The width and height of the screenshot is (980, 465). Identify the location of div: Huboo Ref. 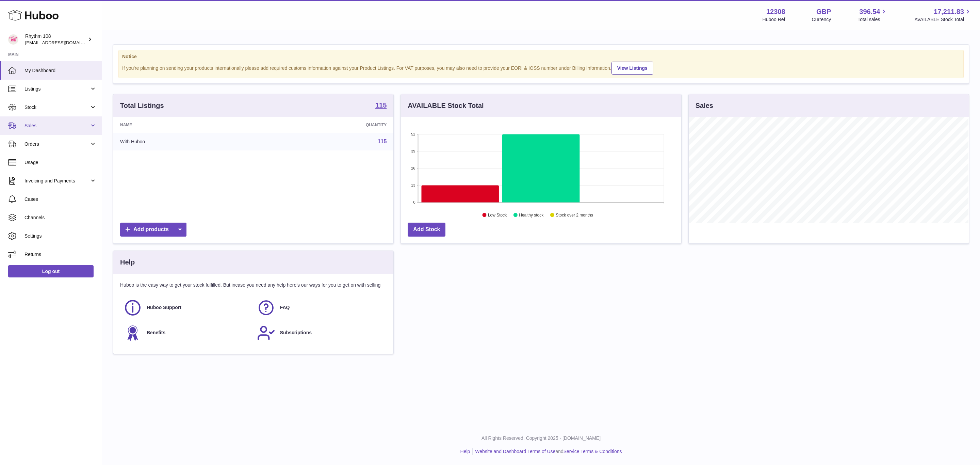
(774, 19).